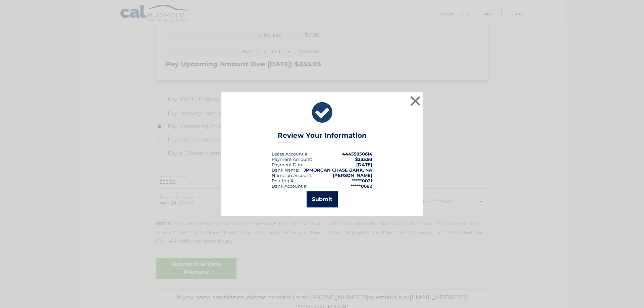 Image resolution: width=644 pixels, height=308 pixels. What do you see at coordinates (357, 154) in the screenshot?
I see `strong: 44455950614` at bounding box center [357, 154].